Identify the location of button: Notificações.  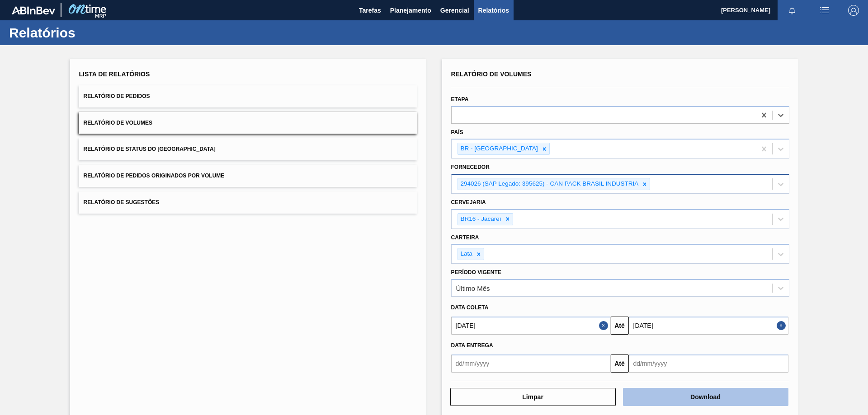
(792, 11).